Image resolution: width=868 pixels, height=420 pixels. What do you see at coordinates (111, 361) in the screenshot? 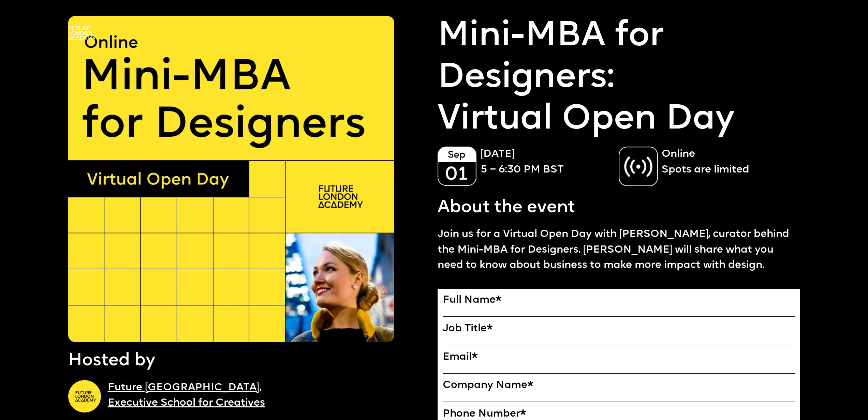
I see `p: Hosted by` at bounding box center [111, 361].